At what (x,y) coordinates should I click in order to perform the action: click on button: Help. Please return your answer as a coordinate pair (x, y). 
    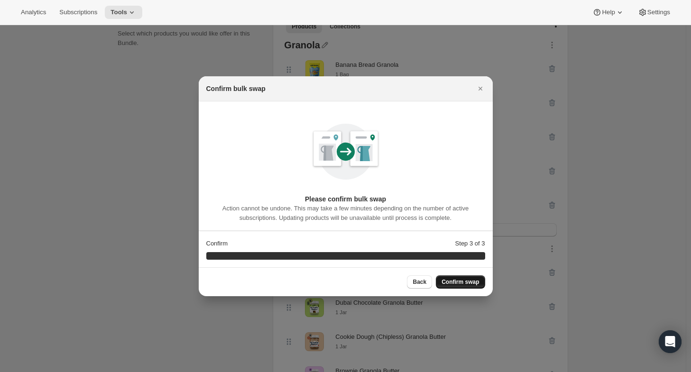
    Looking at the image, I should click on (608, 12).